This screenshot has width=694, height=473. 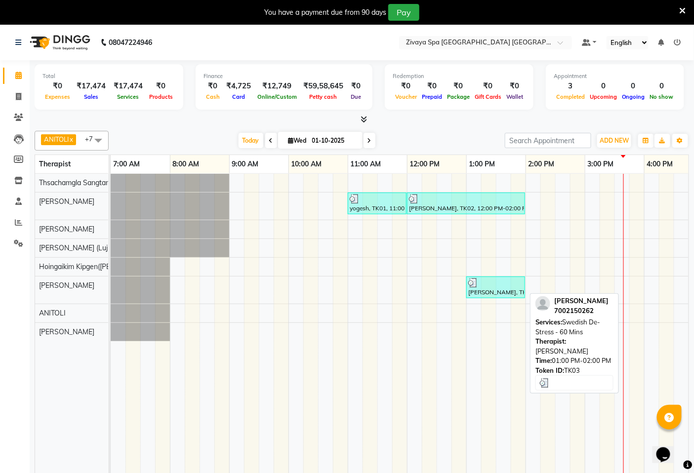 What do you see at coordinates (246, 164) in the screenshot?
I see `a: 9:00 AM` at bounding box center [246, 164].